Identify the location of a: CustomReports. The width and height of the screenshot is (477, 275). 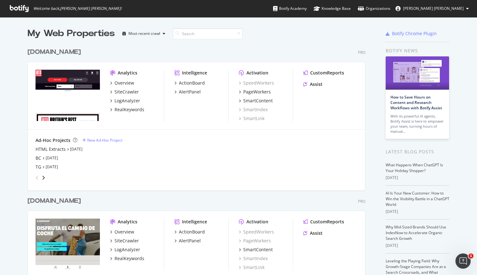
(324, 222).